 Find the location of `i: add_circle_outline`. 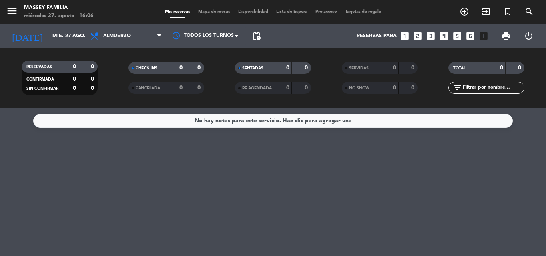

i: add_circle_outline is located at coordinates (464, 12).